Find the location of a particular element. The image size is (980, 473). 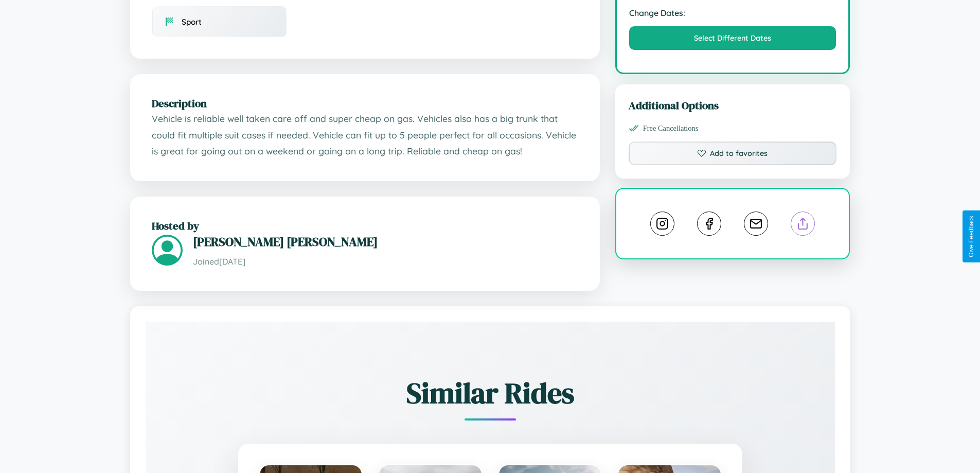

h3: Additional Options is located at coordinates (732, 105).